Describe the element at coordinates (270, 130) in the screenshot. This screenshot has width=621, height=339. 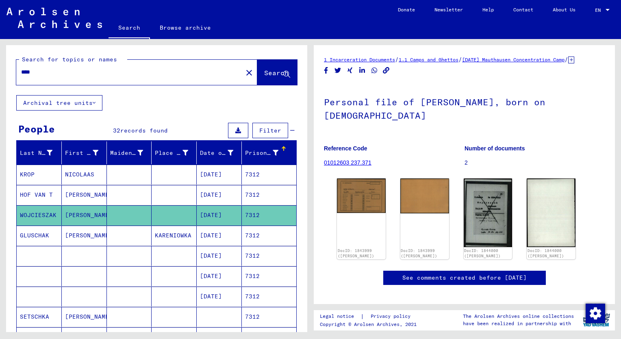
I see `button: Filter` at that location.